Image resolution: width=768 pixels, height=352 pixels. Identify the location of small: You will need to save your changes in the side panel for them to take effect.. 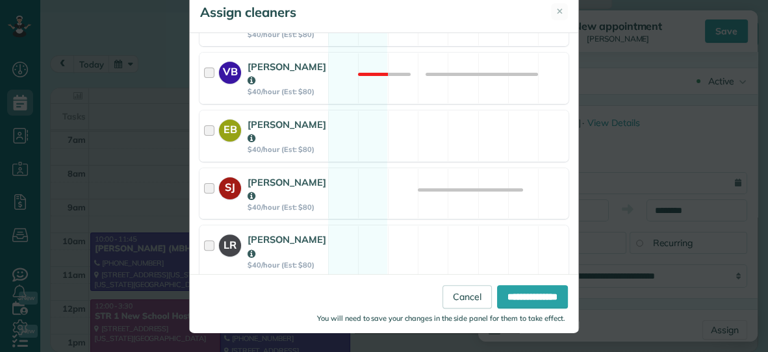
(441, 318).